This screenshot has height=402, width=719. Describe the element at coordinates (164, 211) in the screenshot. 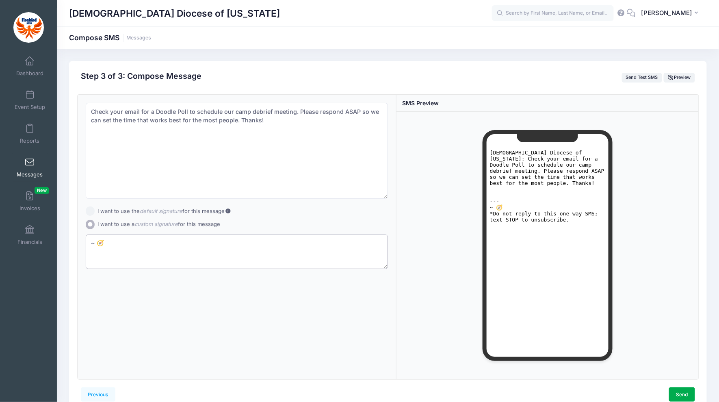

I see `label: I want to use the for this message` at that location.